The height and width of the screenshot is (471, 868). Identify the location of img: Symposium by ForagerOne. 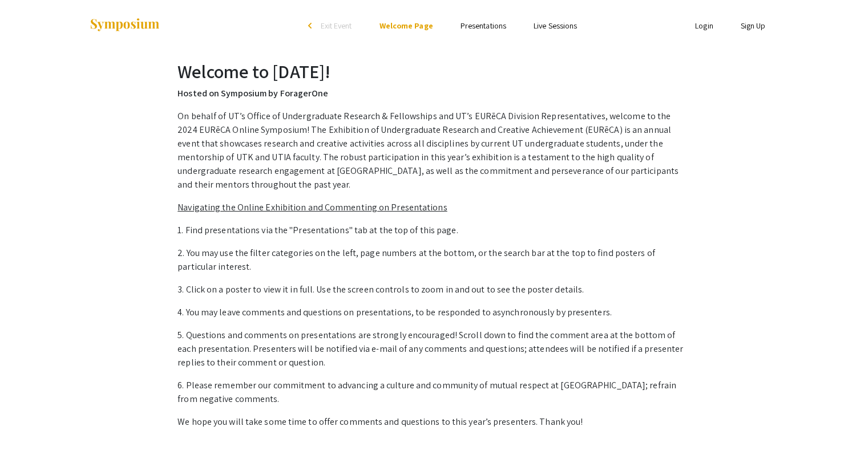
(124, 25).